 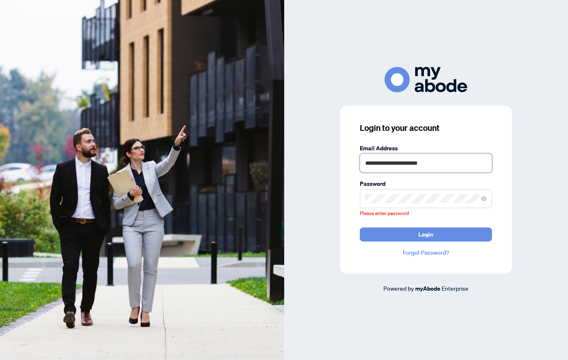 I want to click on span: Please enter password, so click(x=384, y=213).